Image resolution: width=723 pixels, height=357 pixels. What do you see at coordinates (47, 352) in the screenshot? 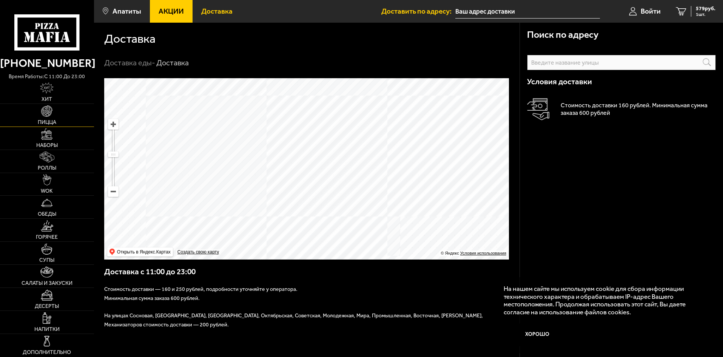
I see `span: Дополнительно` at bounding box center [47, 352].